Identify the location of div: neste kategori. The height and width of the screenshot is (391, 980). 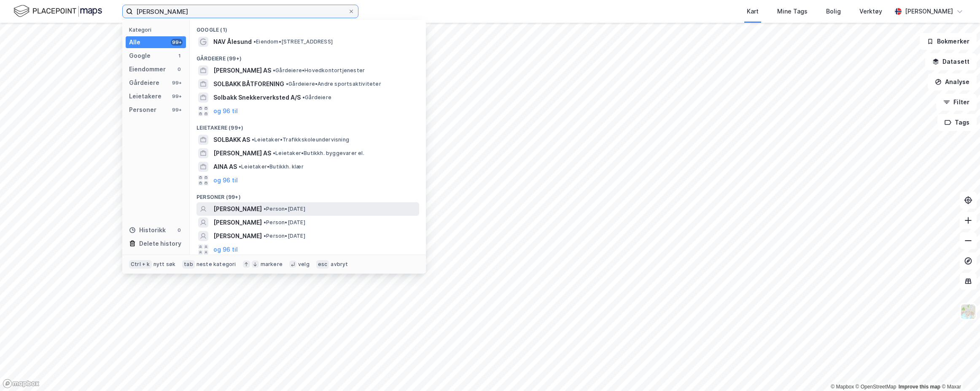
(216, 264).